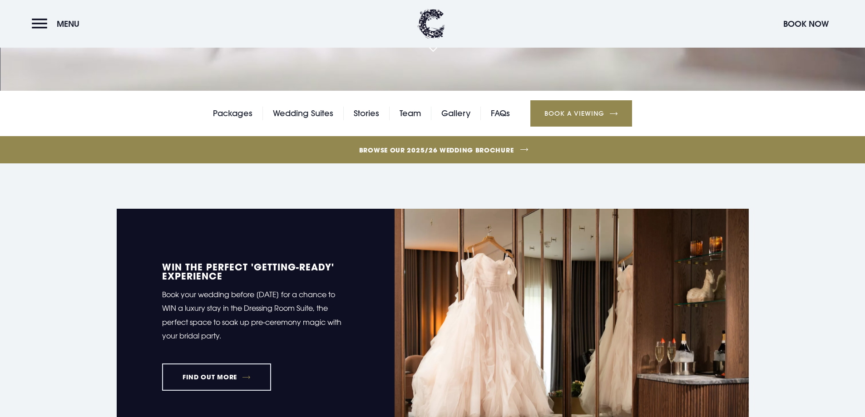  Describe the element at coordinates (456, 114) in the screenshot. I see `a: Gallery` at that location.